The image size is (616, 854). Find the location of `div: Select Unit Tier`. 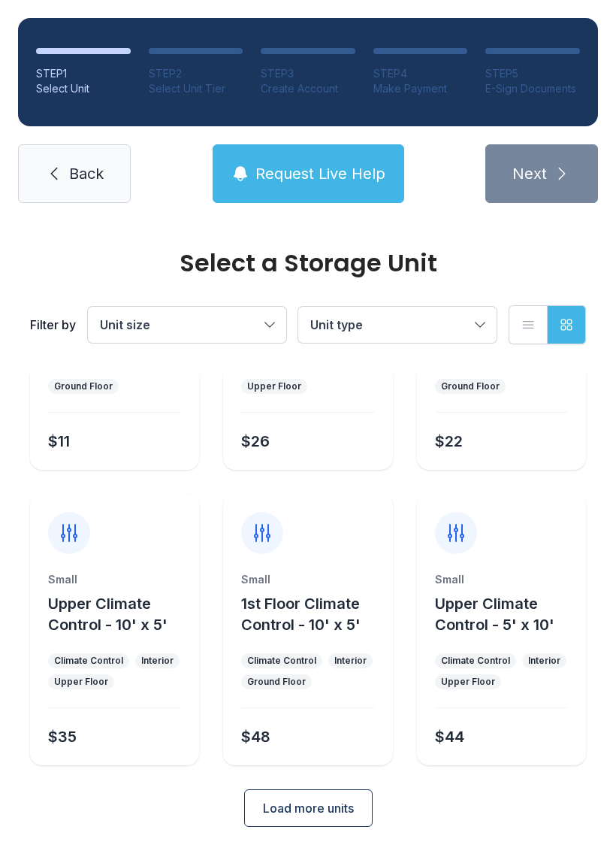

div: Select Unit Tier is located at coordinates (196, 89).